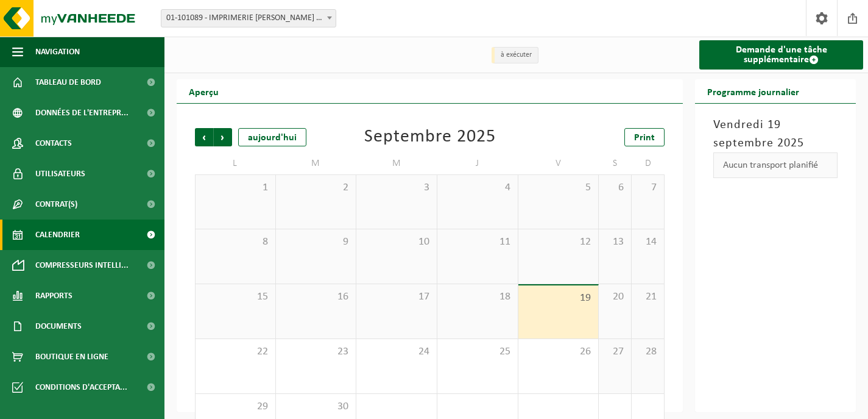  What do you see at coordinates (614, 352) in the screenshot?
I see `span: 27` at bounding box center [614, 352].